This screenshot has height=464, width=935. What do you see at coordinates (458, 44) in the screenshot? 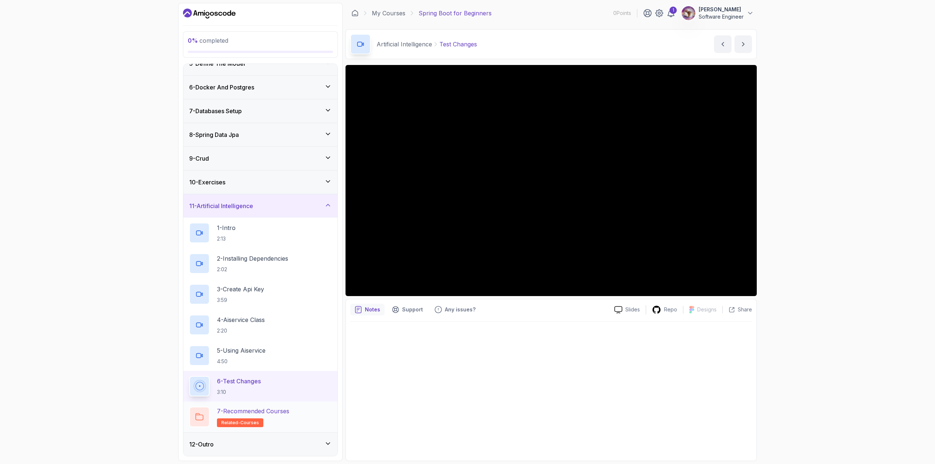
I see `p: Test Changes` at bounding box center [458, 44].